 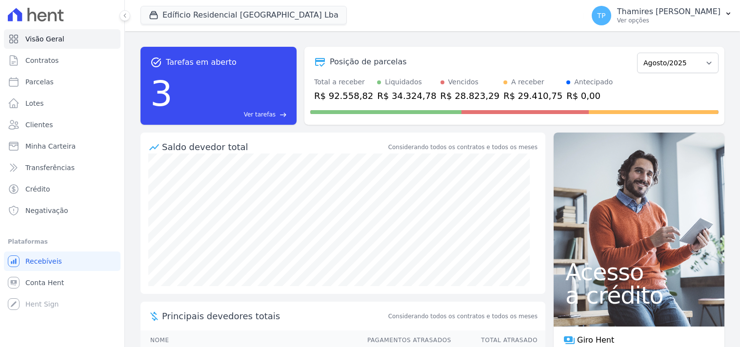 I want to click on div: R$ 28.823,29, so click(x=470, y=96).